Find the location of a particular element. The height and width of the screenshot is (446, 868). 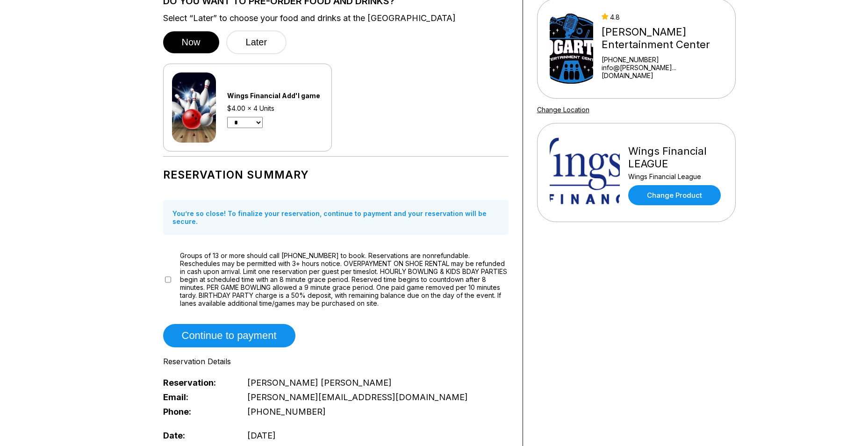

span: Reservation: is located at coordinates (198, 382).